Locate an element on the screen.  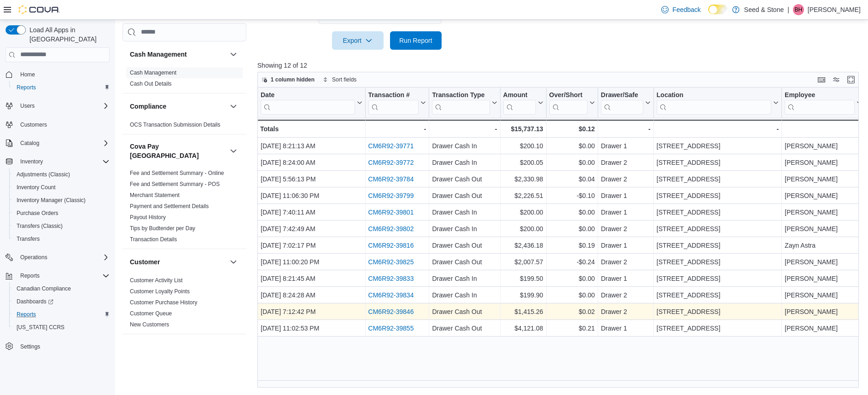
h3: Compliance is located at coordinates (148, 106).